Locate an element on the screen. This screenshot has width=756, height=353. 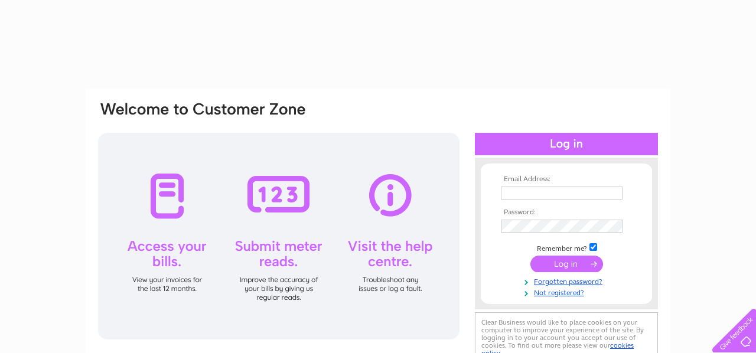
a: Not registered? is located at coordinates (567, 292).